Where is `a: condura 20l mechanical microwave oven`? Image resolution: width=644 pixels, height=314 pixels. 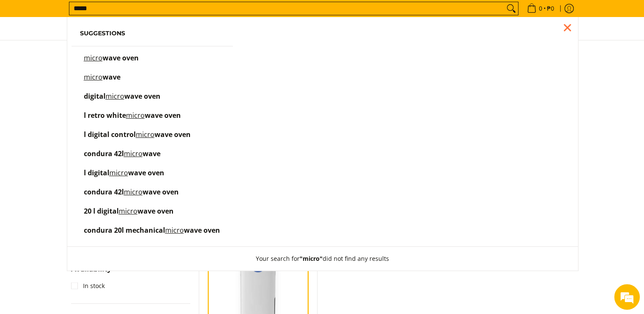
a: condura 20l mechanical microwave oven is located at coordinates (153, 234).